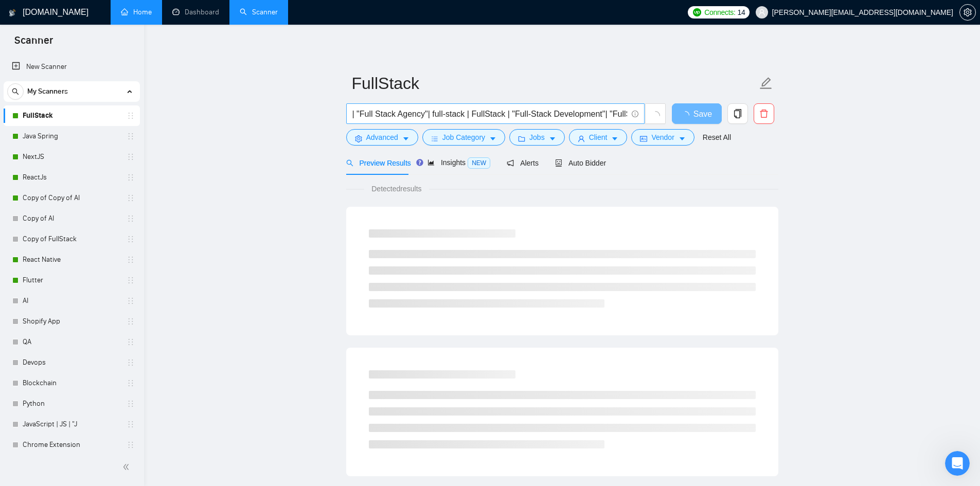  What do you see at coordinates (72, 218) in the screenshot?
I see `a: Copy of AI` at bounding box center [72, 218].